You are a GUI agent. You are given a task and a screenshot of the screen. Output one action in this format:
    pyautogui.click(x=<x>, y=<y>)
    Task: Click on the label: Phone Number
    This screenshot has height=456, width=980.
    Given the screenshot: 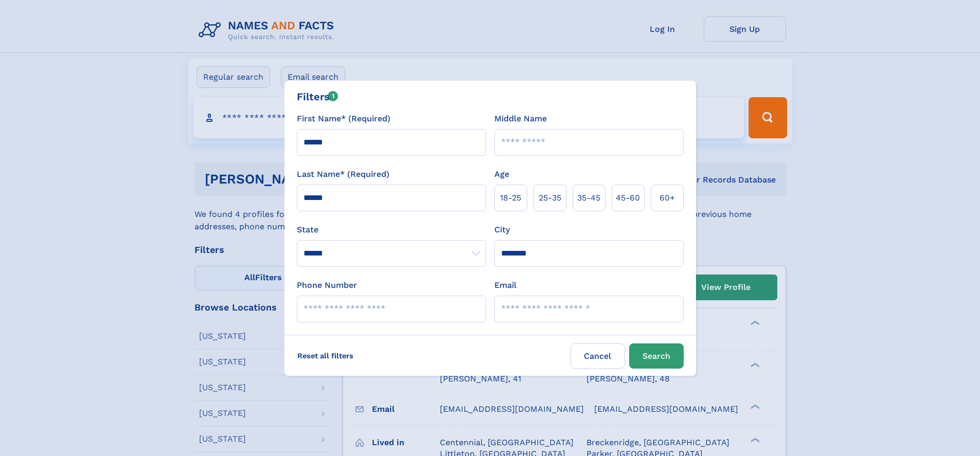 What is the action you would take?
    pyautogui.click(x=326, y=285)
    